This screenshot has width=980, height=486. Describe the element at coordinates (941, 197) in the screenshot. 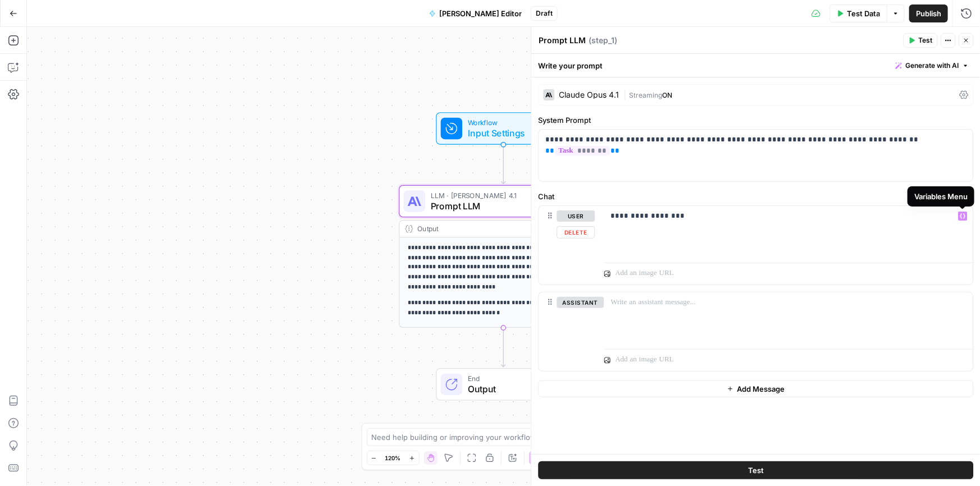

I see `div: Variables Menu` at that location.